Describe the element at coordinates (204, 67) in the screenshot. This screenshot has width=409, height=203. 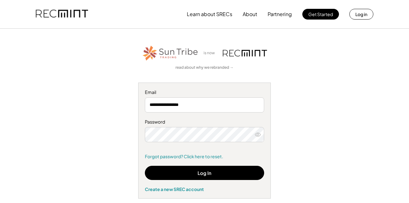
I see `a: read about why we rebranded →` at that location.